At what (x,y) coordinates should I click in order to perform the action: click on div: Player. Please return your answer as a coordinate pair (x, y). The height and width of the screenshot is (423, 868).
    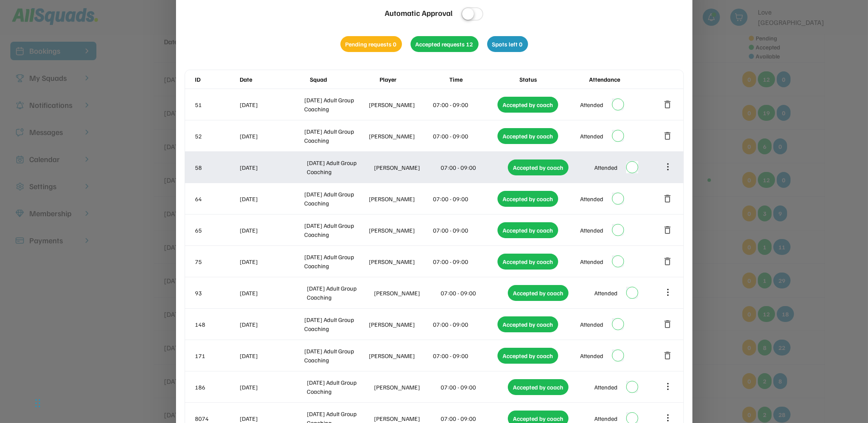
    Looking at the image, I should click on (414, 79).